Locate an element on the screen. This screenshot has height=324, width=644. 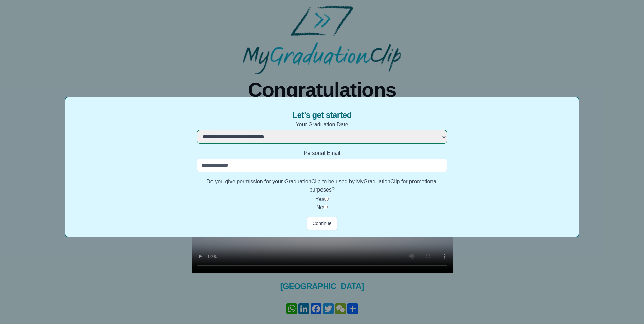
label: No is located at coordinates (320, 207).